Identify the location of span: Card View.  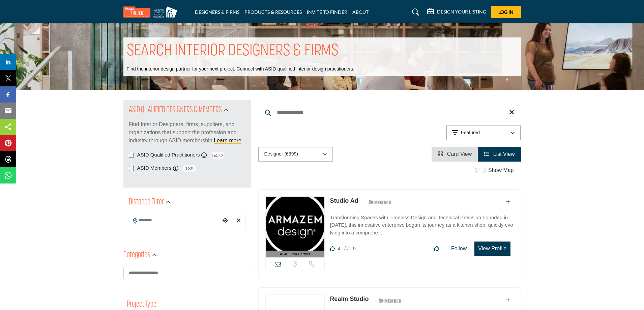
(460, 154).